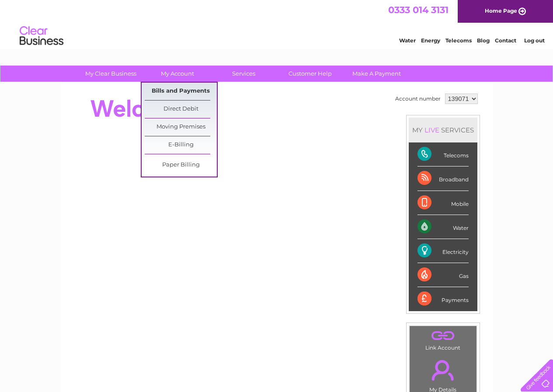 This screenshot has height=392, width=553. What do you see at coordinates (534, 41) in the screenshot?
I see `a: Log out` at bounding box center [534, 41].